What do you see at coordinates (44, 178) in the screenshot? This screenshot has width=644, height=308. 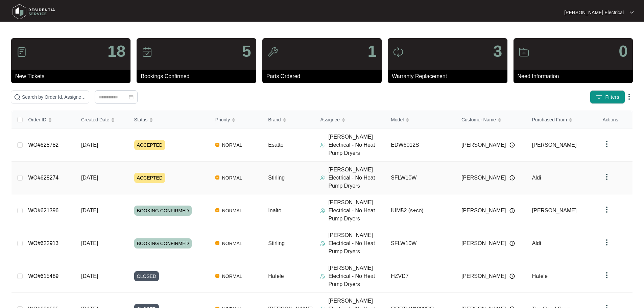 I see `a: WO#628274` at bounding box center [44, 178].